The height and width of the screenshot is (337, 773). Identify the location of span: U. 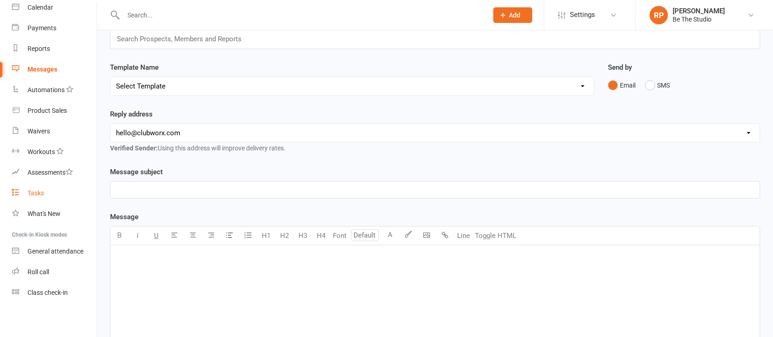
(156, 236).